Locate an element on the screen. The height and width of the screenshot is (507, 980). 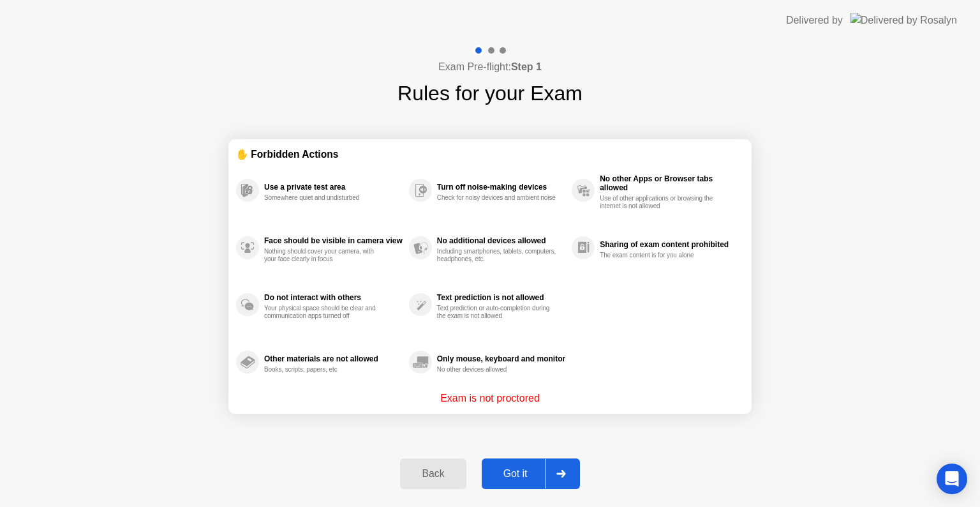
div: Text prediction is not allowed is located at coordinates (501, 298).